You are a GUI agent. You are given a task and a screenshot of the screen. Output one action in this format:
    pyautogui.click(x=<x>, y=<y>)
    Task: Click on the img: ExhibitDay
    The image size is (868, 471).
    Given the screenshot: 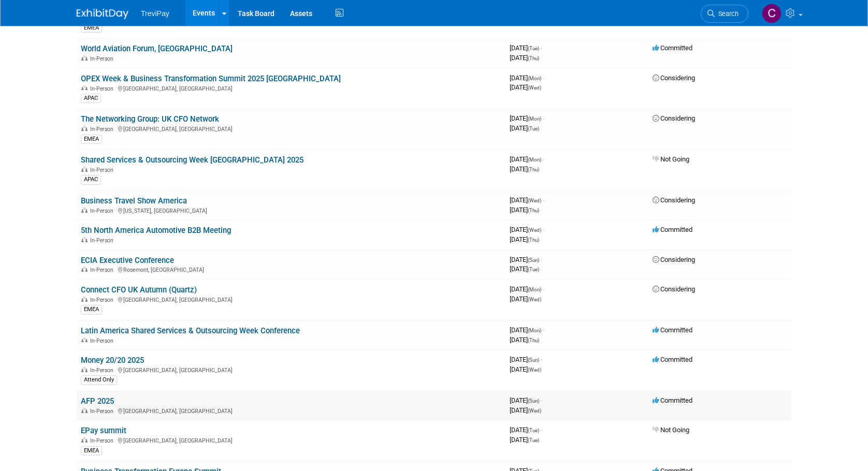 What is the action you would take?
    pyautogui.click(x=102, y=14)
    